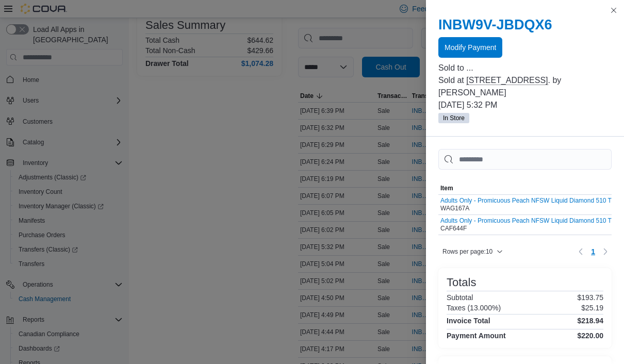  Describe the element at coordinates (476, 336) in the screenshot. I see `h4: Payment Amount` at that location.